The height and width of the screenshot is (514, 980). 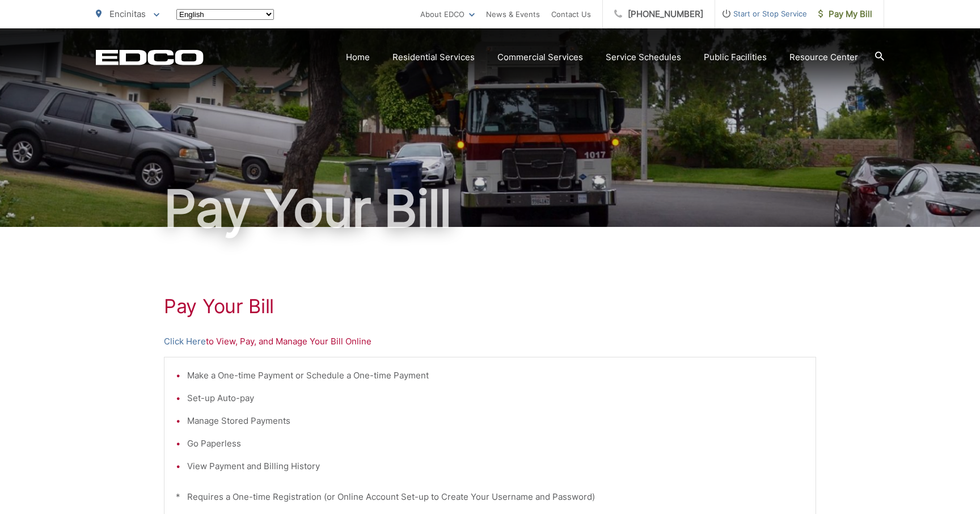 What do you see at coordinates (128, 14) in the screenshot?
I see `span: Encinitas` at bounding box center [128, 14].